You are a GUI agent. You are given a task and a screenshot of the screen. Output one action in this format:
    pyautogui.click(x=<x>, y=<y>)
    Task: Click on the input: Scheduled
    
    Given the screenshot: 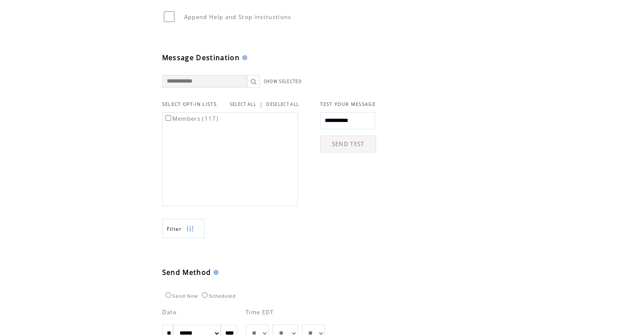 What is the action you would take?
    pyautogui.click(x=205, y=295)
    